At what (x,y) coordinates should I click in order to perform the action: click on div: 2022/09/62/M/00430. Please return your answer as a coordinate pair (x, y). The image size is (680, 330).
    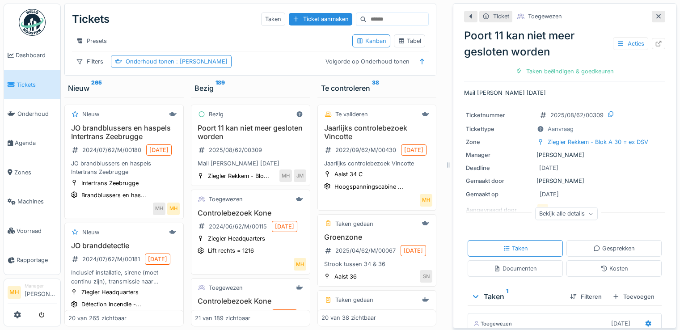
    Looking at the image, I should click on (366, 150).